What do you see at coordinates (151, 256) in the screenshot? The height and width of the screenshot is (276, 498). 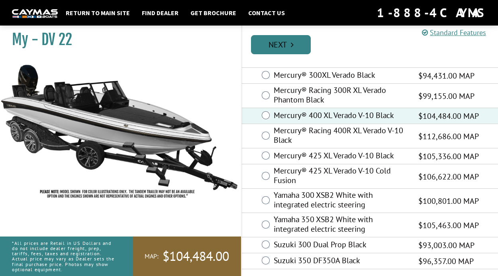 I see `span: MAP:` at bounding box center [151, 256].